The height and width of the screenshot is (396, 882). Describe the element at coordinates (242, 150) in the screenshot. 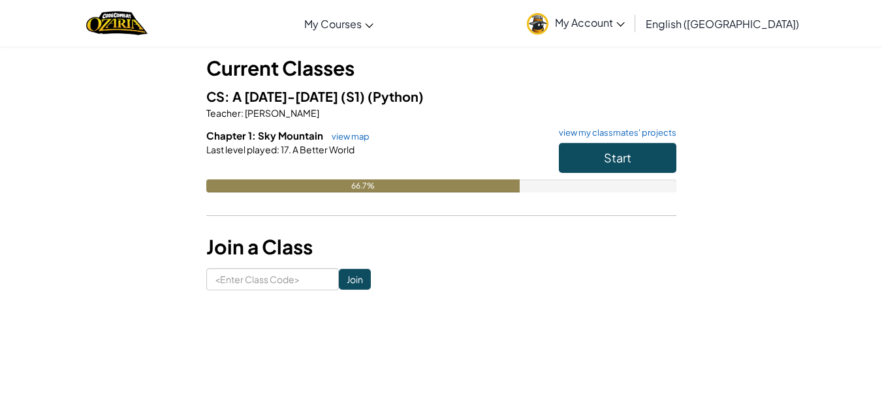

I see `span: Last level played` at that location.